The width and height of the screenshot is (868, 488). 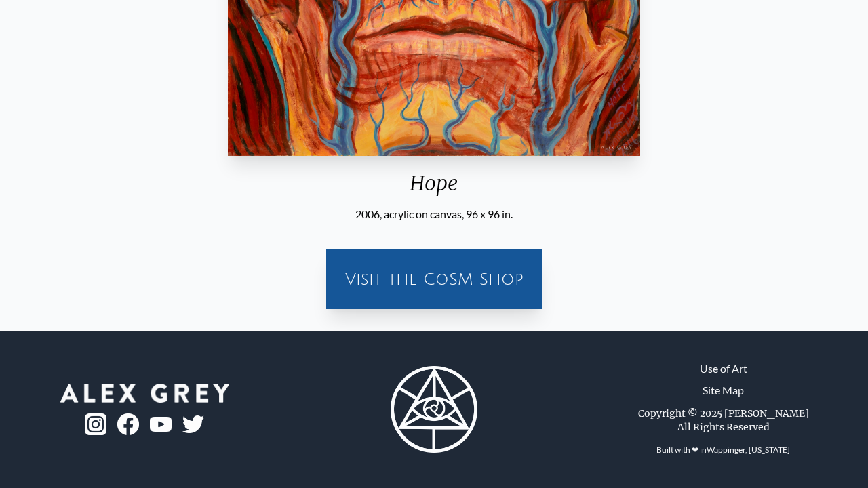 What do you see at coordinates (161, 424) in the screenshot?
I see `img: youtube-logo.png` at bounding box center [161, 424].